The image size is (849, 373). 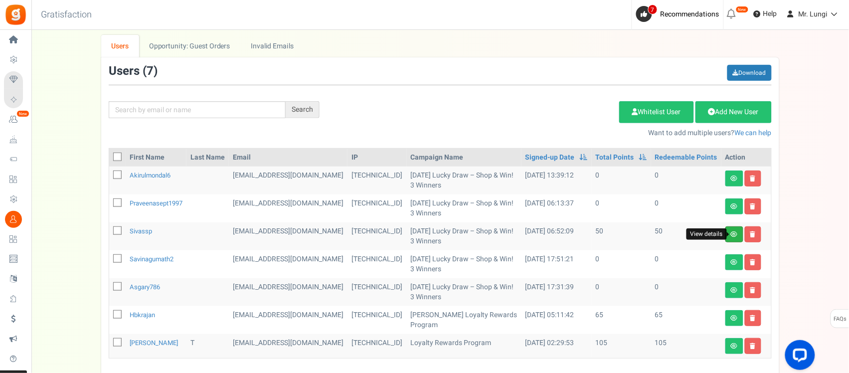 I want to click on a: New, so click(x=15, y=120).